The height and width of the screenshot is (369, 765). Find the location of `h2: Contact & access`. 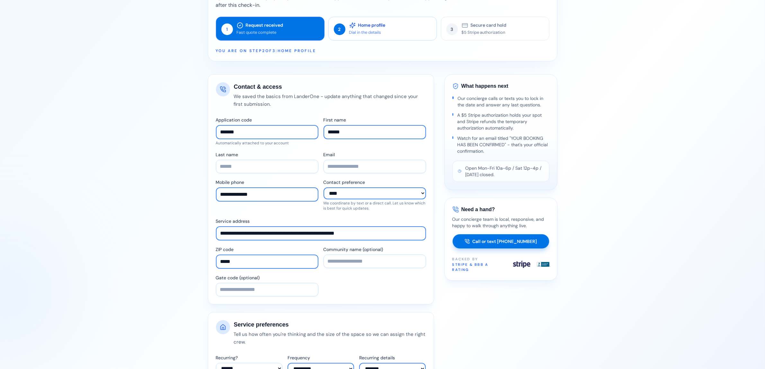

h2: Contact & access is located at coordinates (330, 87).